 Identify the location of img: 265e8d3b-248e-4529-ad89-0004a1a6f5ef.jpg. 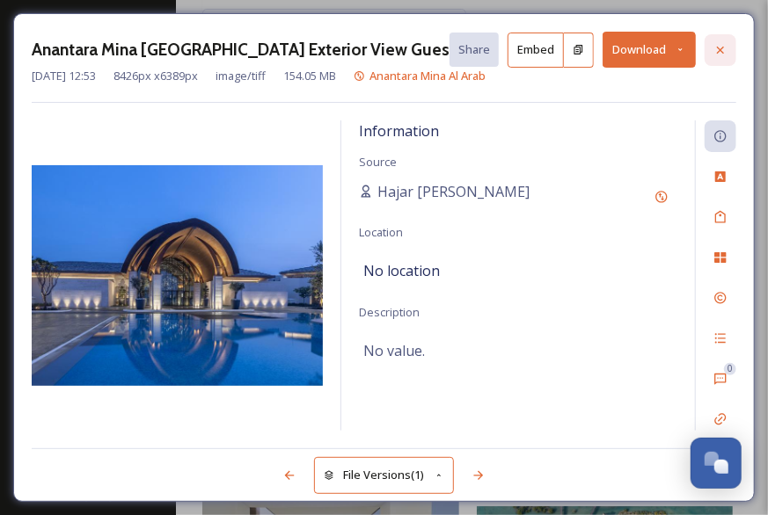
(177, 275).